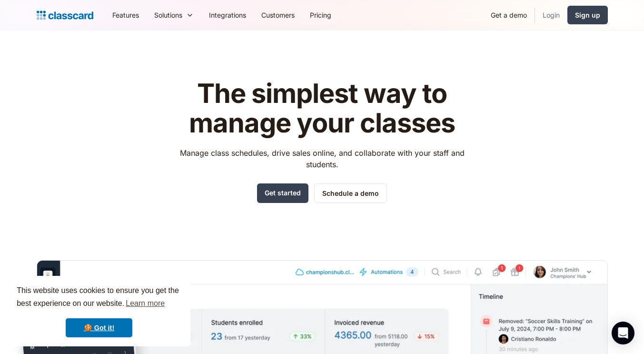 The image size is (644, 354). I want to click on a: Login, so click(551, 15).